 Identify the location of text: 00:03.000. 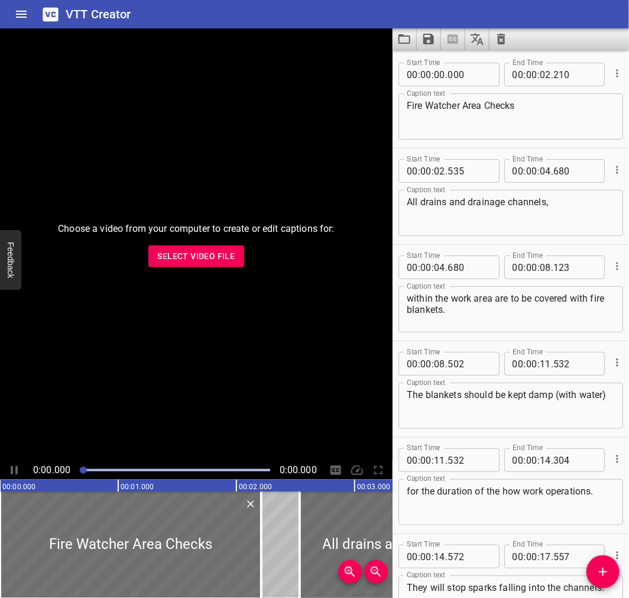
(374, 487).